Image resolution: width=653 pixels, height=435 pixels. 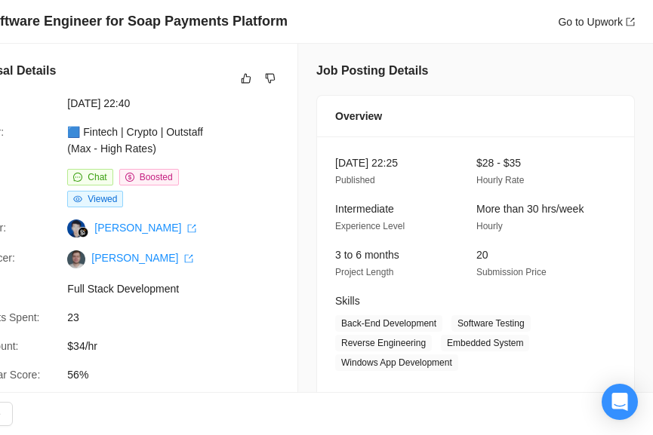 I want to click on span: Project Length, so click(x=364, y=272).